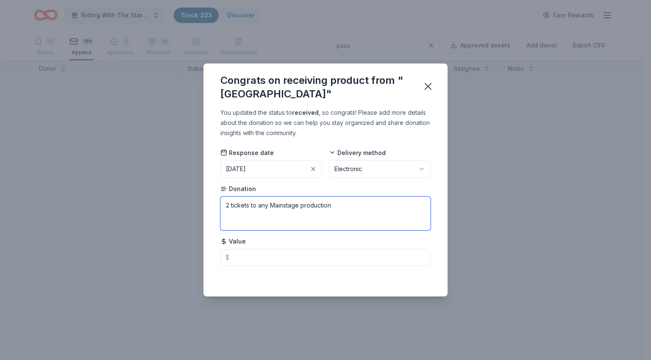 The width and height of the screenshot is (651, 360). Describe the element at coordinates (326, 123) in the screenshot. I see `div: You updated the status to , so congrats! Please add more details about the donation so we can hel...` at that location.